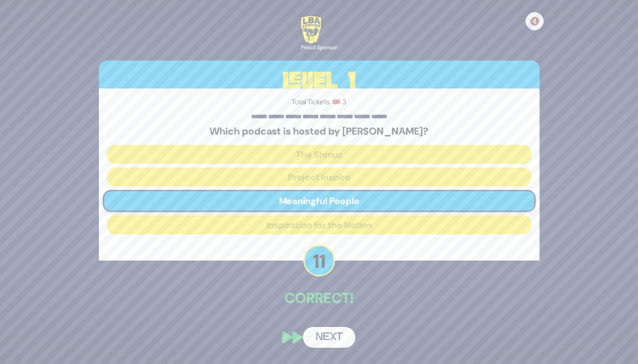 Image resolution: width=638 pixels, height=364 pixels. I want to click on div: Proud Sponsor, so click(319, 47).